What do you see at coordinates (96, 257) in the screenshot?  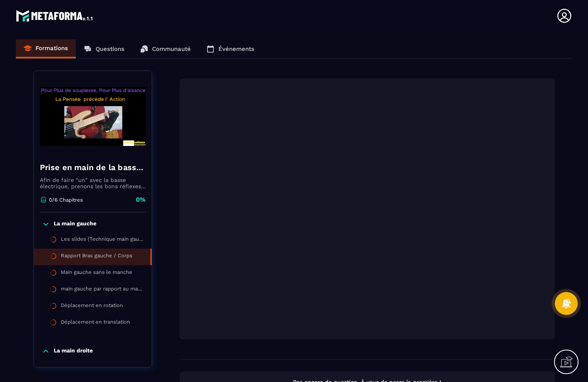 I see `div: Rapport Bras gauche / Corps` at bounding box center [96, 257].